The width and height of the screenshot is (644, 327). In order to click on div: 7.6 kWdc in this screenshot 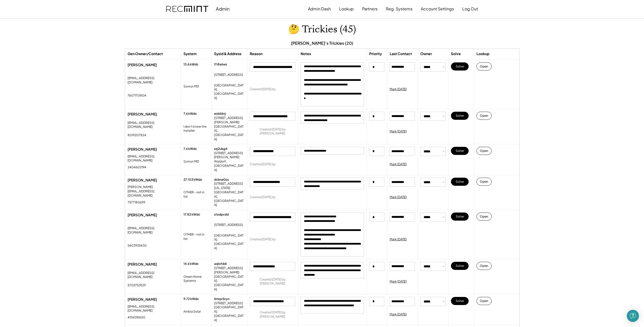, I will do `click(190, 149)`.